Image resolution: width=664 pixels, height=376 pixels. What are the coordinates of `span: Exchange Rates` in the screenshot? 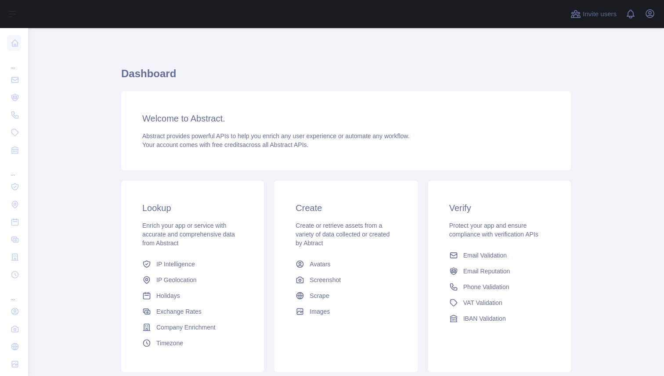 It's located at (179, 312).